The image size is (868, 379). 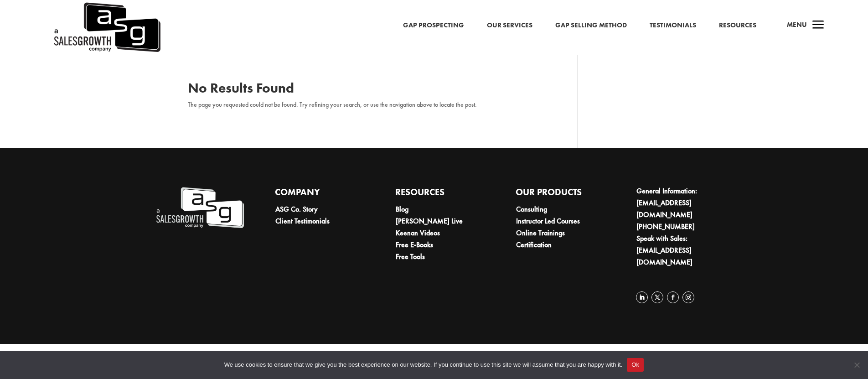 I want to click on h4: Resources, so click(x=439, y=194).